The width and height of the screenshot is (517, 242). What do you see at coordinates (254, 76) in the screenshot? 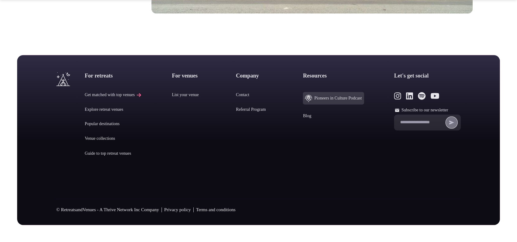
I see `h2: Company` at bounding box center [254, 76].